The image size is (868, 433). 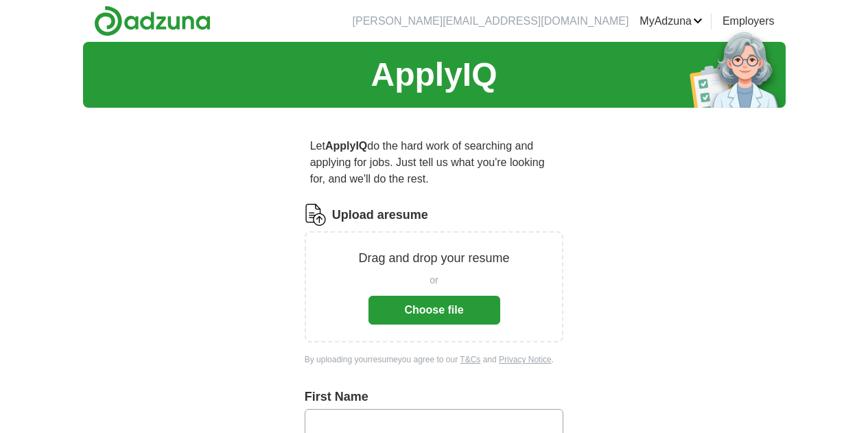 What do you see at coordinates (671, 22) in the screenshot?
I see `a: MyAdzuna` at bounding box center [671, 22].